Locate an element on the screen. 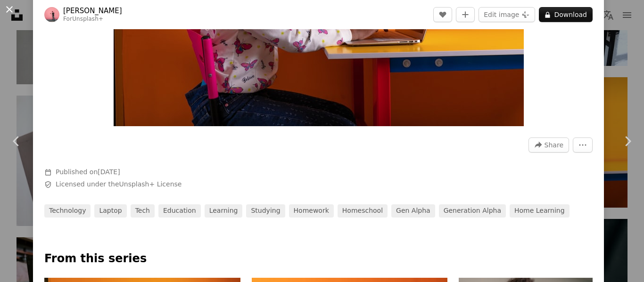 The image size is (644, 282). a: Go to Pablo Merchán Montes's profile is located at coordinates (52, 14).